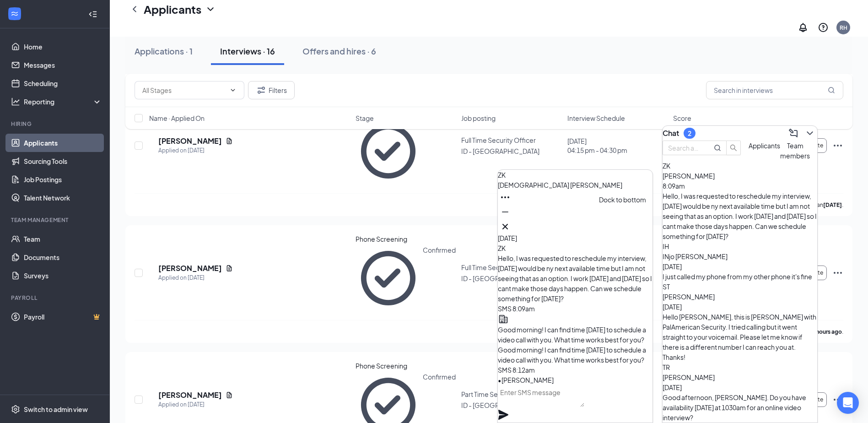 The image size is (868, 423). What do you see at coordinates (690, 133) in the screenshot?
I see `div: 2` at bounding box center [690, 133].